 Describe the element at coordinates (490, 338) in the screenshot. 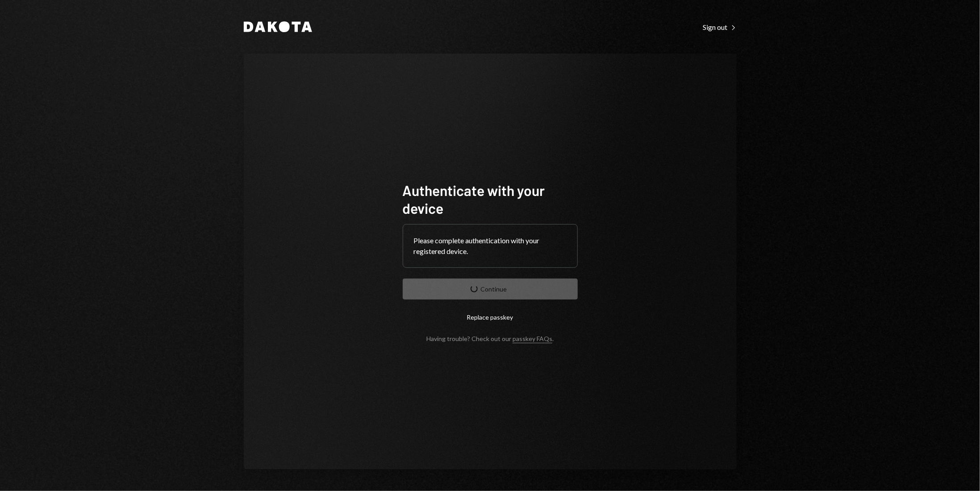

I see `div: Having trouble? Check out our .` at that location.